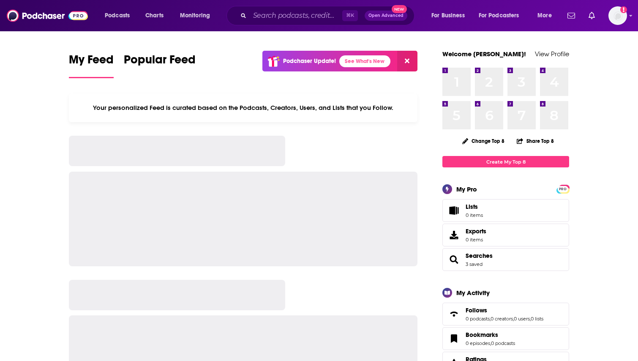 The width and height of the screenshot is (638, 361). Describe the element at coordinates (545, 16) in the screenshot. I see `span: More` at that location.